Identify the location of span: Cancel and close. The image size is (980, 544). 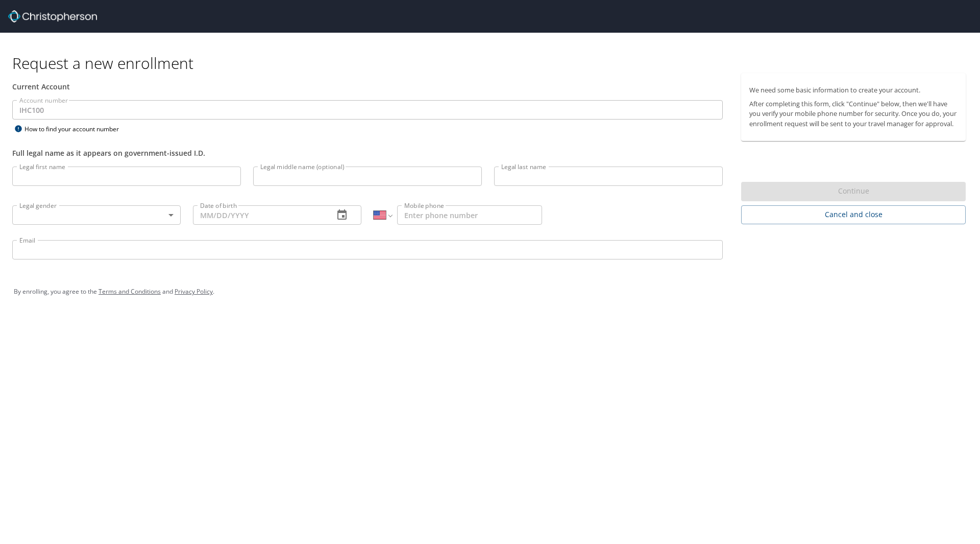
(854, 215).